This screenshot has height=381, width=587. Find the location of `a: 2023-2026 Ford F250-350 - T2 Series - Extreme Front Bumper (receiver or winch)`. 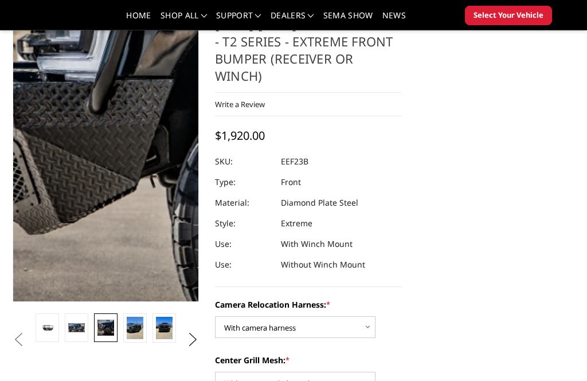

a: 2023-2026 Ford F250-350 - T2 Series - Extreme Front Bumper (receiver or winch) is located at coordinates (105, 159).